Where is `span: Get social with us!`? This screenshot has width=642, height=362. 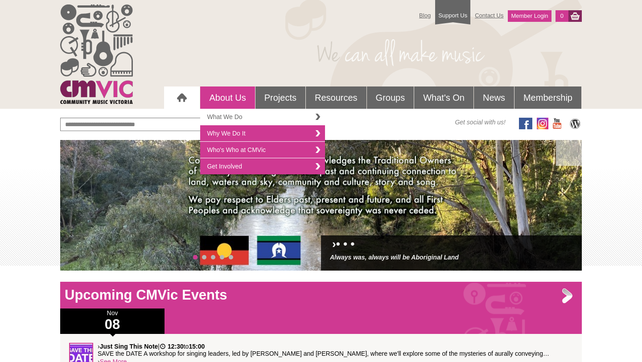
span: Get social with us! is located at coordinates (480, 122).